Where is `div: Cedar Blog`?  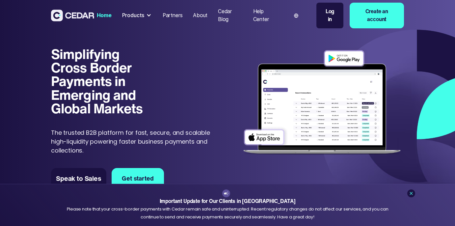 div: Cedar Blog is located at coordinates (230, 15).